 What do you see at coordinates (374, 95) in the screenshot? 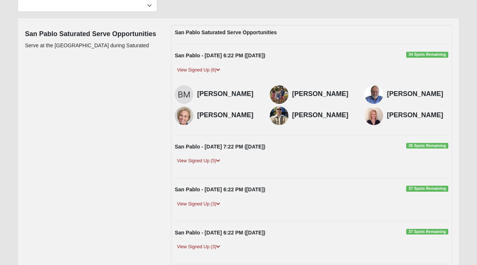
I see `img: Tim Lannan` at bounding box center [374, 95].